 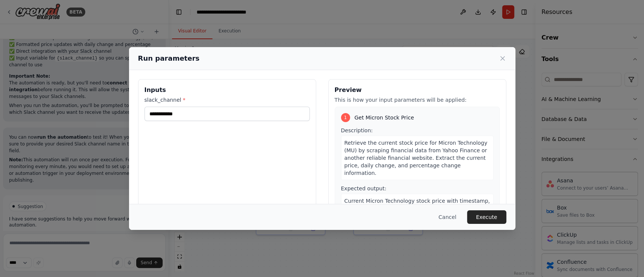 I want to click on h2: Run parameters, so click(x=168, y=59).